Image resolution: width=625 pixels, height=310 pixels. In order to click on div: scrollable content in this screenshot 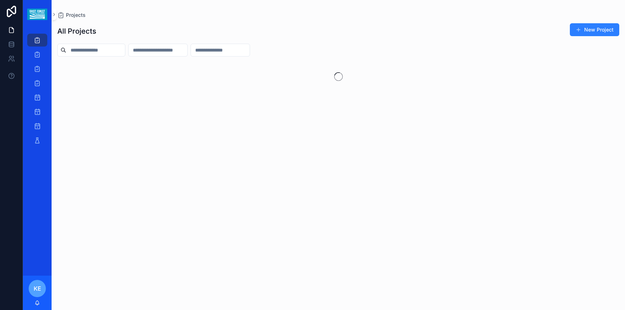, I will do `click(37, 92)`.